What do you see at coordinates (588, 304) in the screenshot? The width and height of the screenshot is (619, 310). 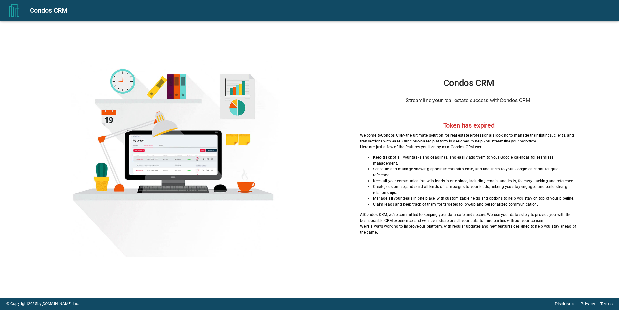 I see `a: Privacy` at bounding box center [588, 304].